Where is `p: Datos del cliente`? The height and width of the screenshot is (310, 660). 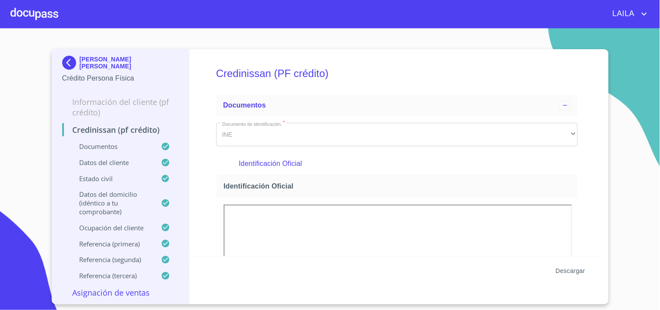 p: Datos del cliente is located at coordinates (112, 162).